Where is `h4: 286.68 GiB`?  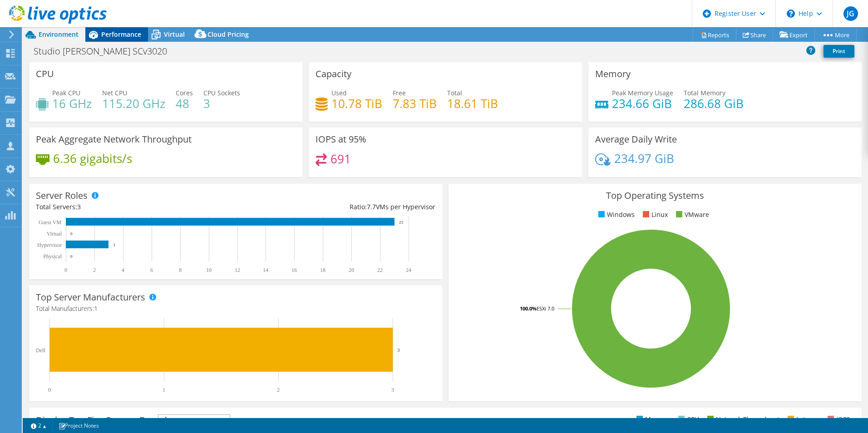 h4: 286.68 GiB is located at coordinates (714, 103).